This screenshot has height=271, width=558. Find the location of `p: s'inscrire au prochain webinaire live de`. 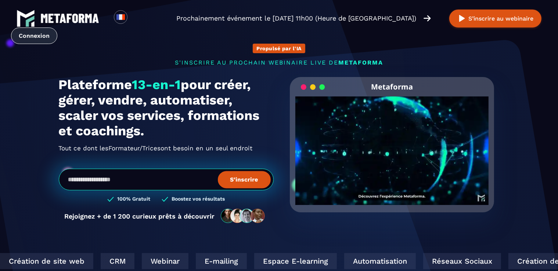

p: s'inscrire au prochain webinaire live de is located at coordinates (279, 62).